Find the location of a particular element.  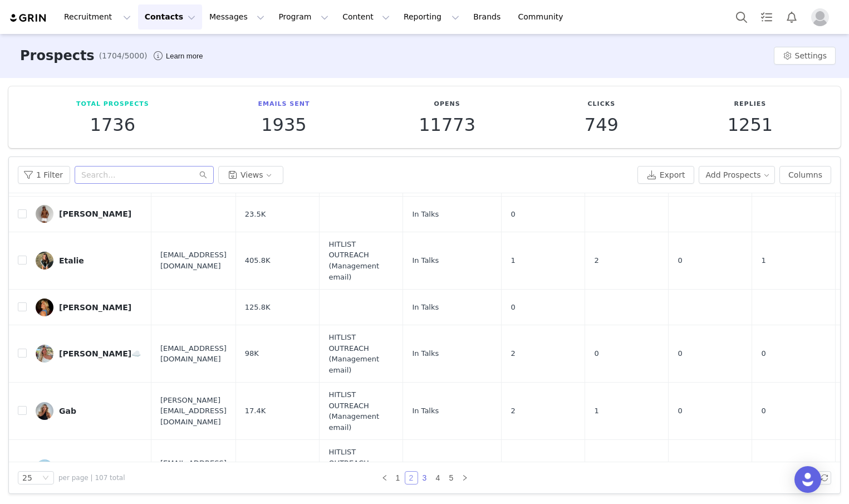

p: Clicks is located at coordinates (601, 104).